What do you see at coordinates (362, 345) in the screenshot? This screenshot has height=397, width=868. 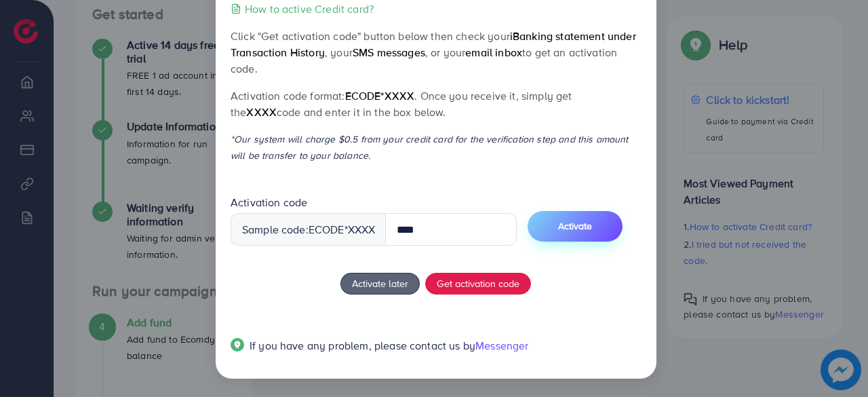 I see `span: If you have any problem, please contact us by` at bounding box center [362, 345].